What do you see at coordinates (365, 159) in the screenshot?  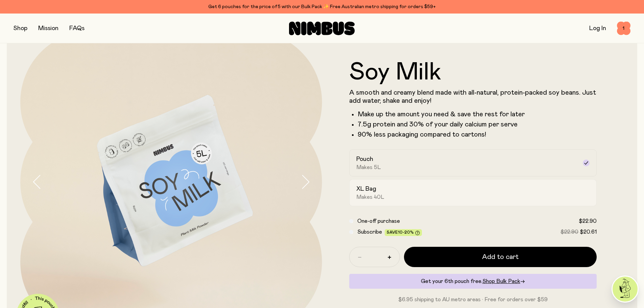 I see `h2: Pouch` at bounding box center [365, 159].